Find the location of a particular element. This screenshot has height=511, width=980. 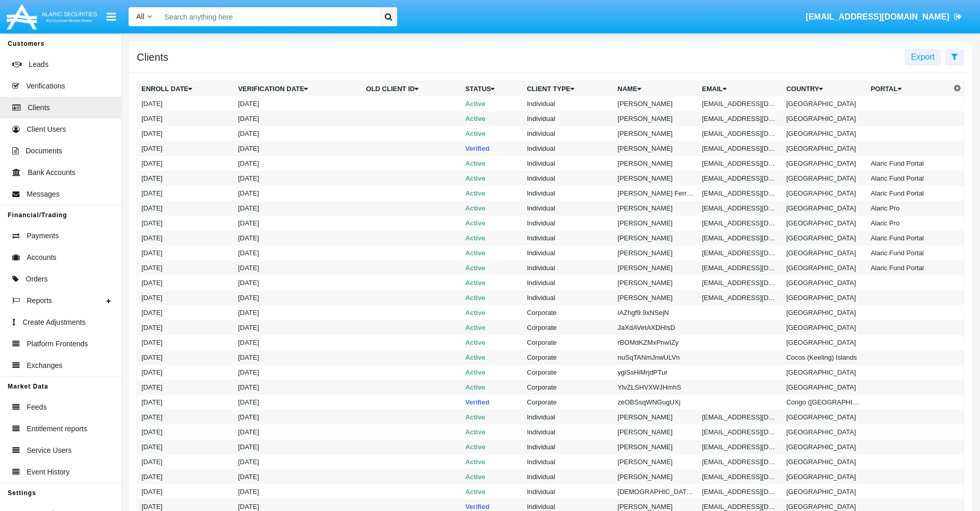

th: Email is located at coordinates (740, 89).